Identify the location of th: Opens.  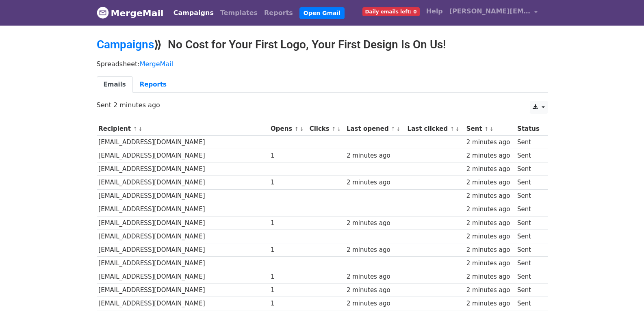
(288, 128).